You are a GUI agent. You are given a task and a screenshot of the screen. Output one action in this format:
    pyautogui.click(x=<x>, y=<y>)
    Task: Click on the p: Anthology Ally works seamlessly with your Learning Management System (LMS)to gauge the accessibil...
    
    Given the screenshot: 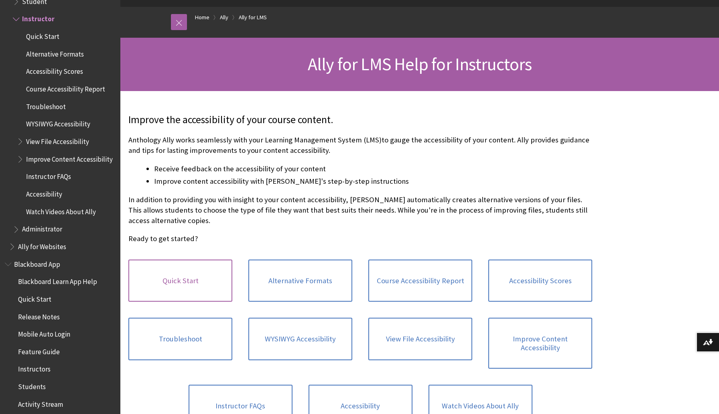 What is the action you would take?
    pyautogui.click(x=360, y=145)
    